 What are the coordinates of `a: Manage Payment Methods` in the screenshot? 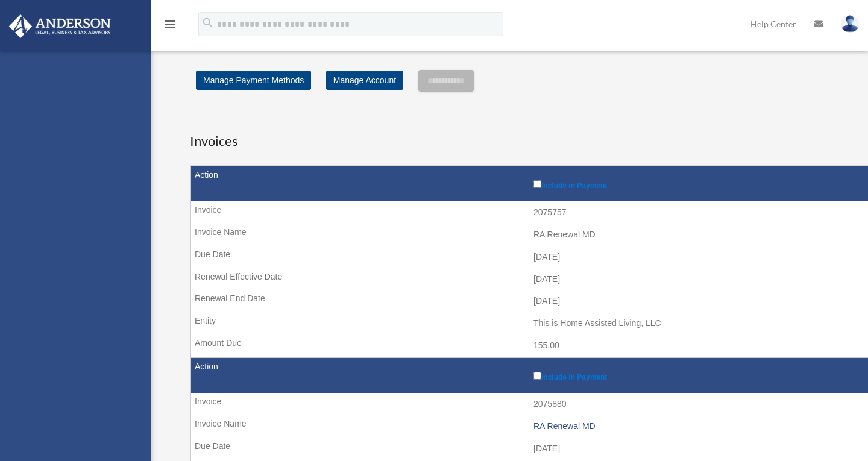 It's located at (253, 80).